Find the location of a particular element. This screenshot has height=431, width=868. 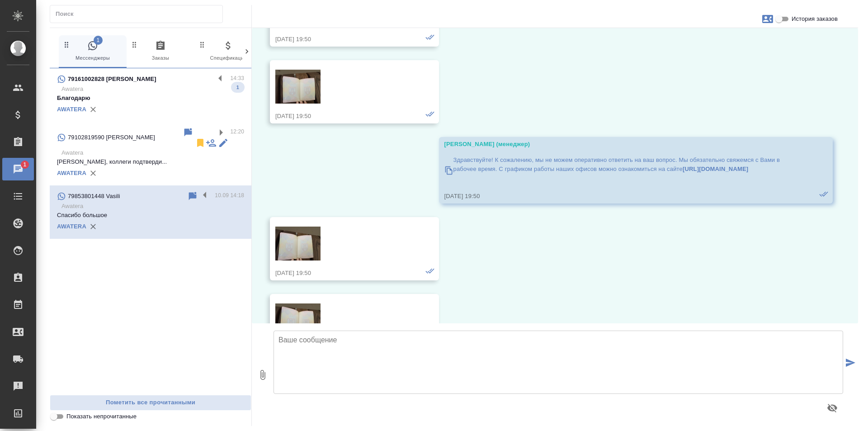

span: Показать непрочитанные is located at coordinates (101, 417).